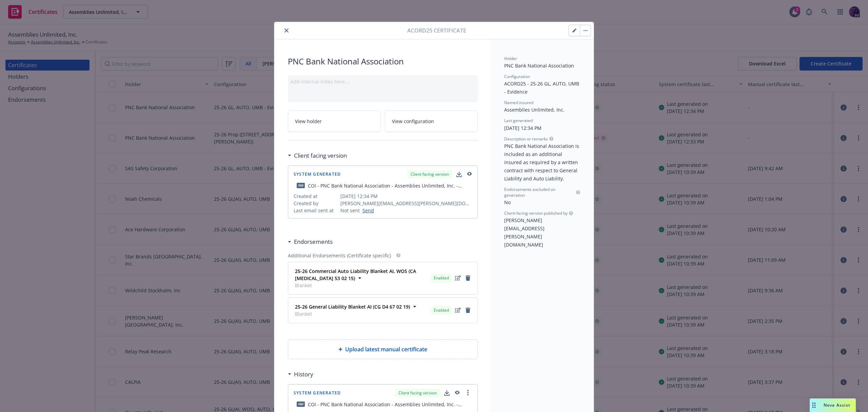 The width and height of the screenshot is (868, 412). Describe the element at coordinates (352, 306) in the screenshot. I see `strong: 25-26 General Liability Blanket AI (CG D4 67 02 19)` at that location.